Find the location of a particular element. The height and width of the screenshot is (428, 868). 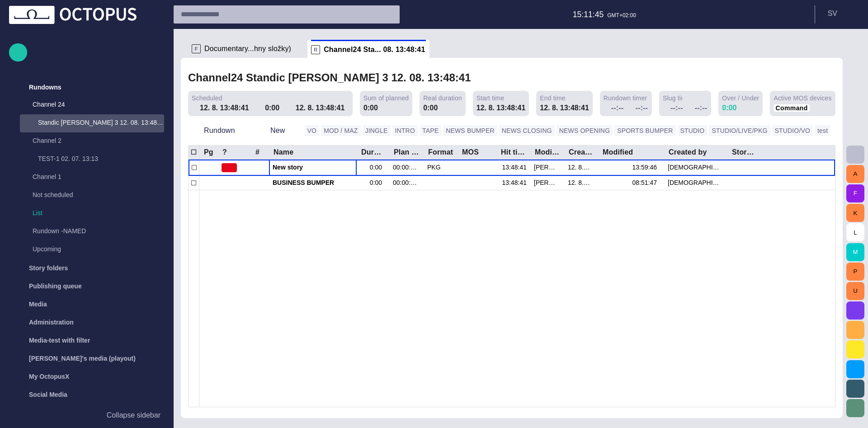

button: STUDIO/LIVE/PKG is located at coordinates (739, 130).